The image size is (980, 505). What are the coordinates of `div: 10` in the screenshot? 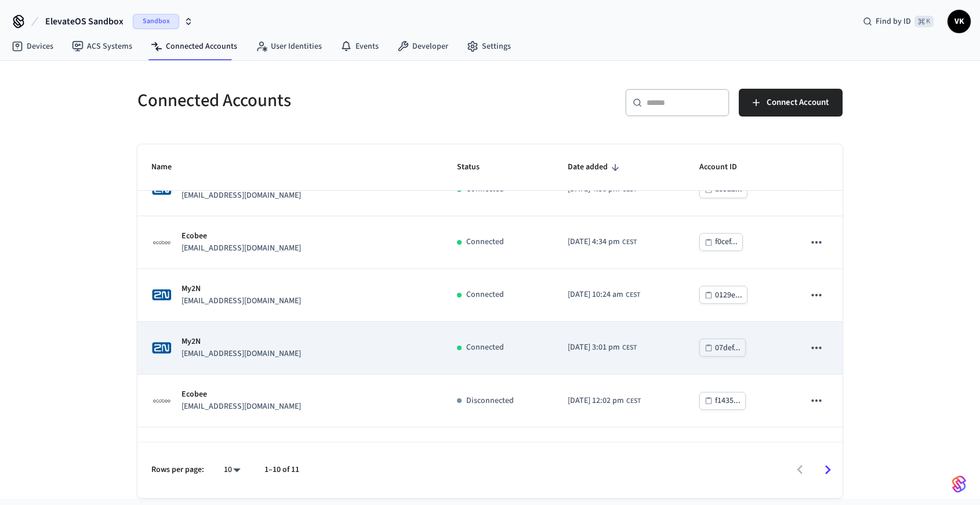 It's located at (232, 470).